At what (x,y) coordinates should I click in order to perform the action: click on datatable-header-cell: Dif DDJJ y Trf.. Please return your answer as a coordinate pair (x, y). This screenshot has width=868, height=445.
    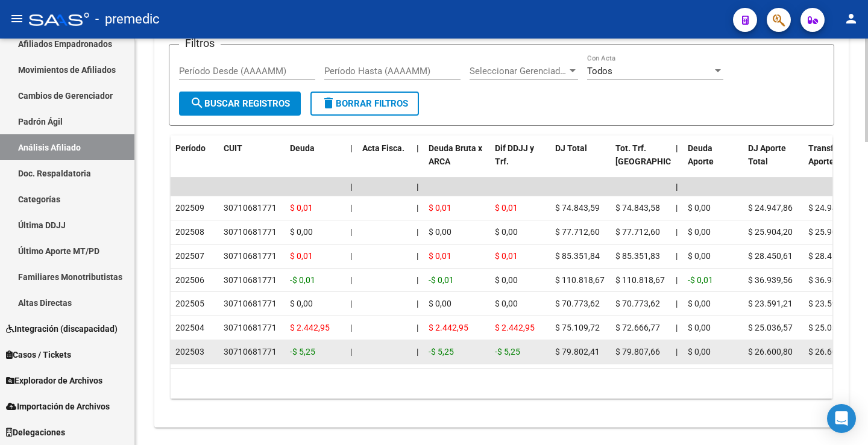
    Looking at the image, I should click on (520, 162).